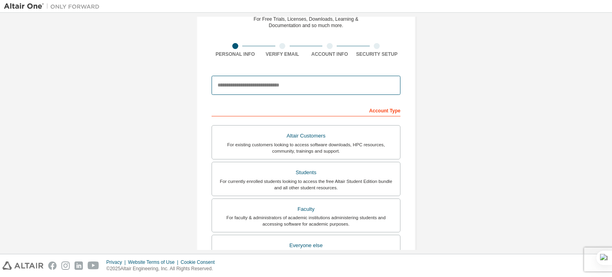 This screenshot has height=277, width=612. Describe the element at coordinates (163, 269) in the screenshot. I see `p: © 2025 Altair Engineering, Inc. All Rights Reserved.` at that location.